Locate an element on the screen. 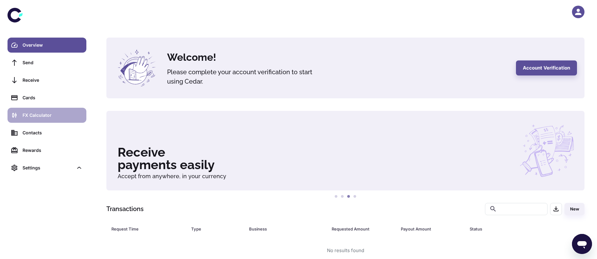 This screenshot has width=597, height=259. span: Requested Amount is located at coordinates (362, 229).